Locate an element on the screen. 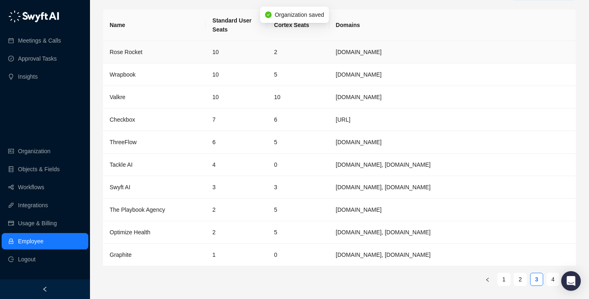 The image size is (589, 299). img: logo-05li4sbe.png is located at coordinates (34, 16).